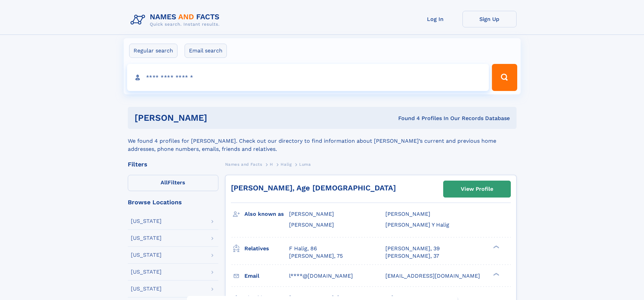 Image resolution: width=644 pixels, height=300 pixels. What do you see at coordinates (173, 202) in the screenshot?
I see `div: Browse Locations` at bounding box center [173, 202].